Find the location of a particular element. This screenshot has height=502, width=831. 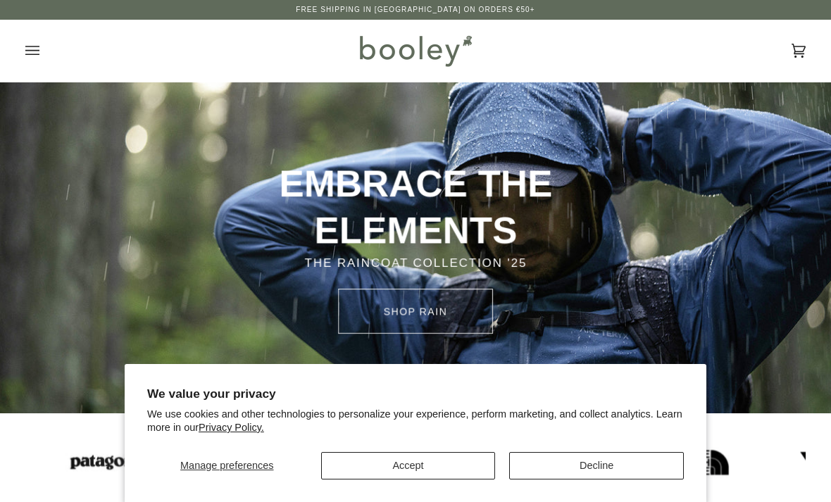

a: Privacy Policy. is located at coordinates (231, 428).